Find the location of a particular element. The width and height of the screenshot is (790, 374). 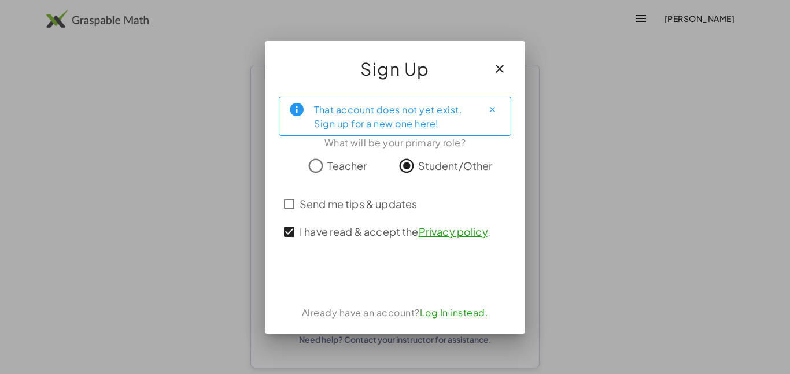

span: Teacher is located at coordinates (347, 165).